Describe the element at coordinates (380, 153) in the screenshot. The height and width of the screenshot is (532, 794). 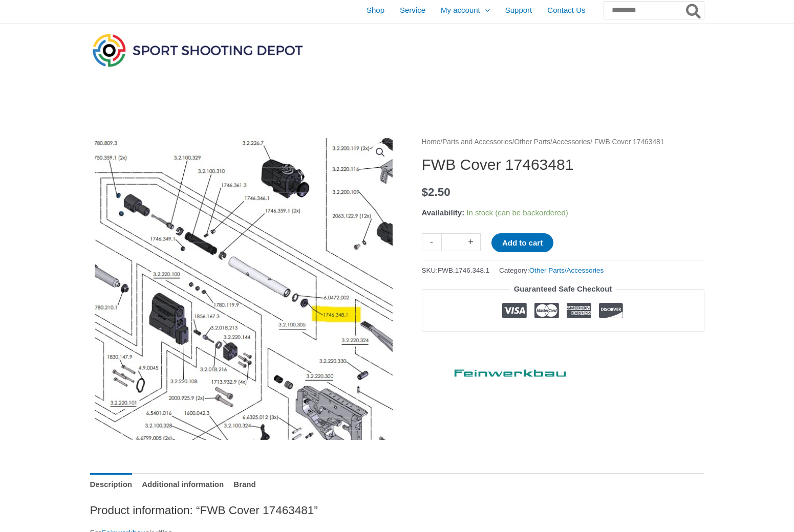
I see `a: View full-screen image gallery` at that location.